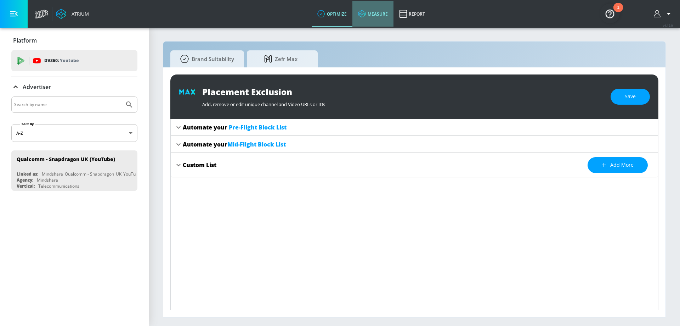  I want to click on div: Telecommunications, so click(59, 186).